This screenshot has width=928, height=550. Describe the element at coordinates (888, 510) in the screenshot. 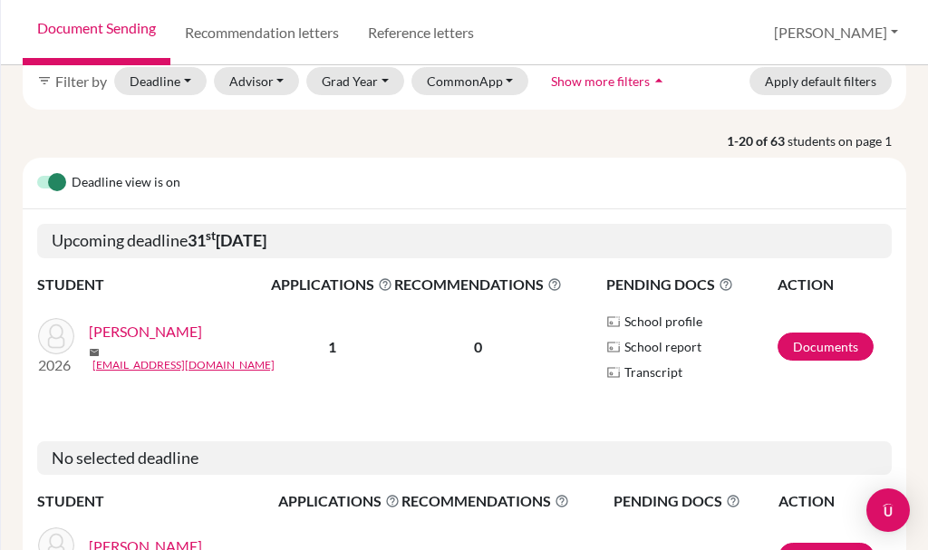

I see `div: Open Intercom Messenger` at that location.